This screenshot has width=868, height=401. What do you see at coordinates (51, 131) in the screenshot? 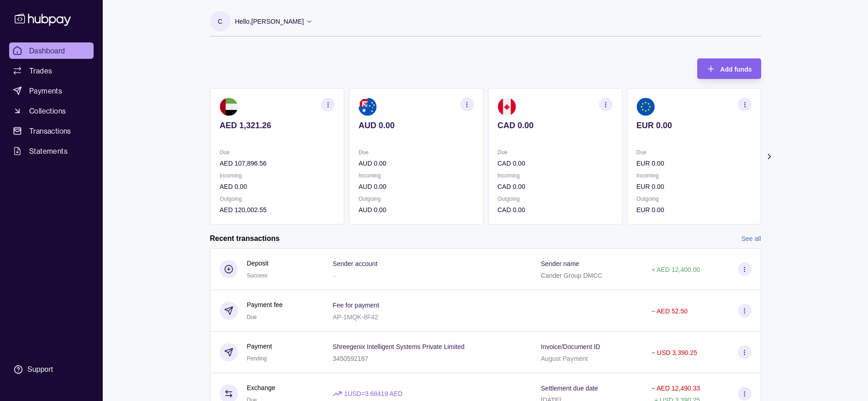
I see `a: Transactions` at bounding box center [51, 131].